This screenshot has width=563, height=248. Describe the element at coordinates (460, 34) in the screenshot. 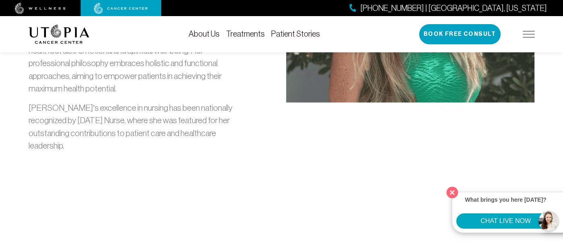

I see `button: Book Free Consult` at that location.